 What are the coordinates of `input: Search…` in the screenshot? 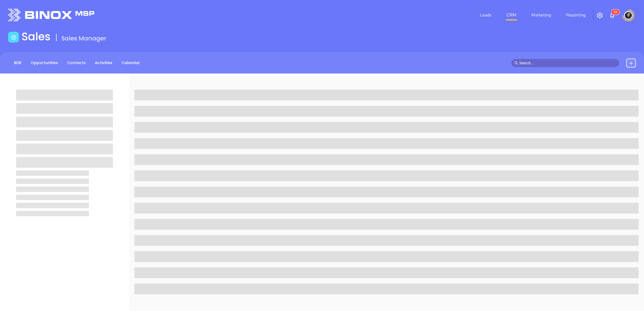 It's located at (567, 63).